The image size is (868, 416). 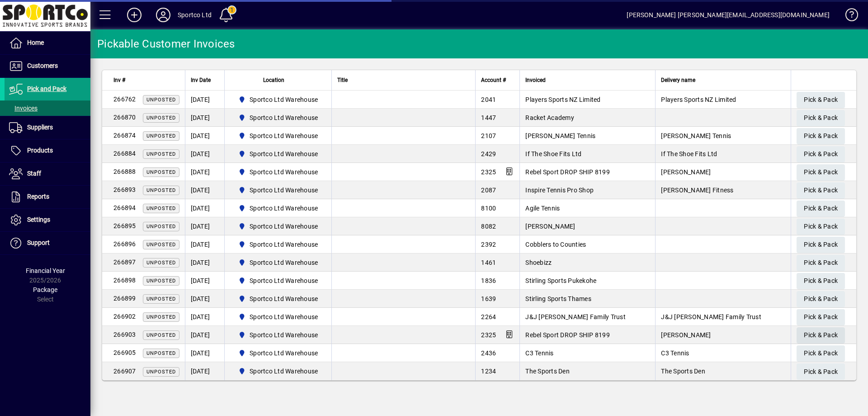 I want to click on span: Suppliers, so click(x=40, y=127).